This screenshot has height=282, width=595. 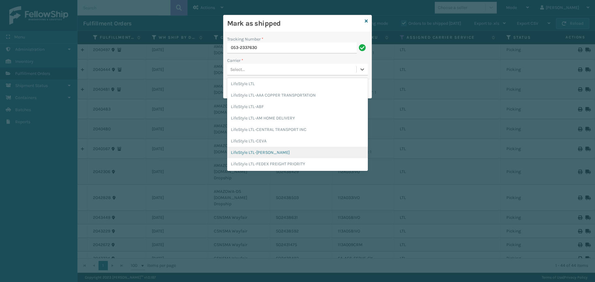 I want to click on div: Select..., so click(x=237, y=69).